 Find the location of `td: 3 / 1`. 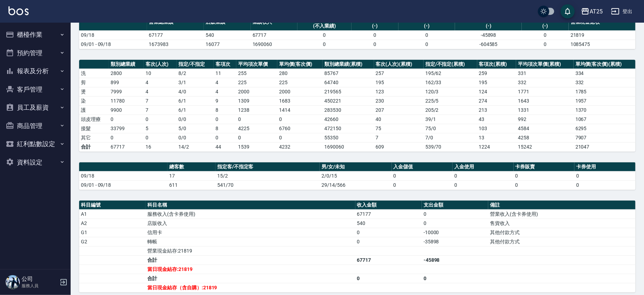

td: 3 / 1 is located at coordinates (195, 82).